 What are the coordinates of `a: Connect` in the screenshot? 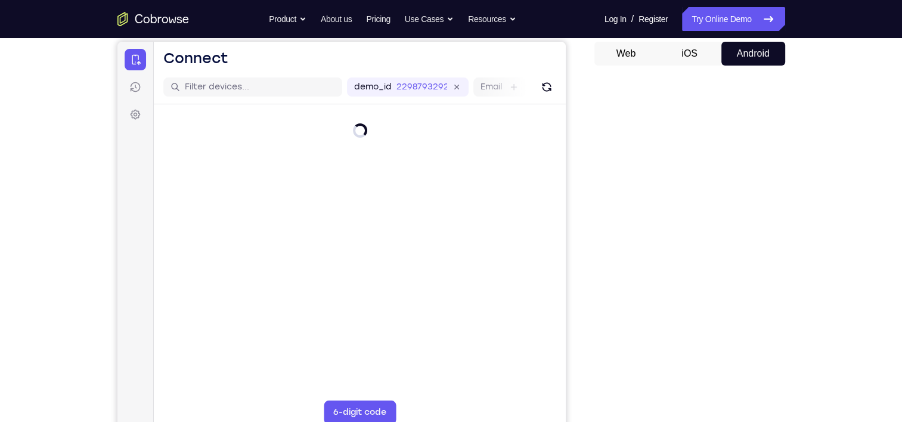 It's located at (18, 18).